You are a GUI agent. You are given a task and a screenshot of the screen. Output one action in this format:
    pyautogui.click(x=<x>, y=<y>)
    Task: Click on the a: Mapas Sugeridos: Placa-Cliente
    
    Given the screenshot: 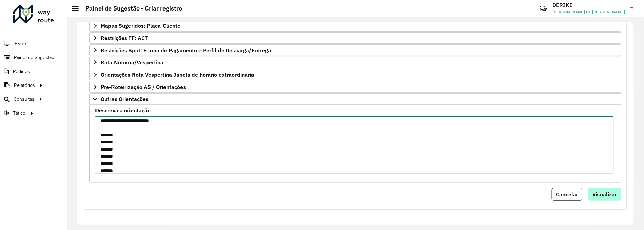 What is the action you would take?
    pyautogui.click(x=355, y=25)
    